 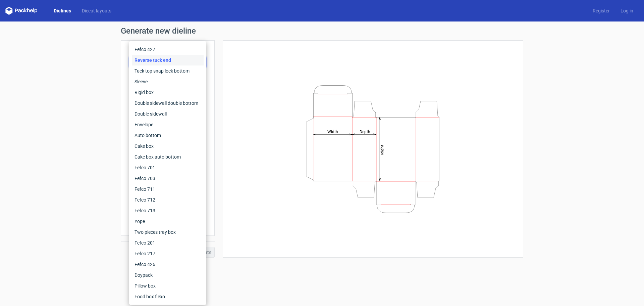 What do you see at coordinates (168, 221) in the screenshot?
I see `div: Yope` at bounding box center [168, 221].